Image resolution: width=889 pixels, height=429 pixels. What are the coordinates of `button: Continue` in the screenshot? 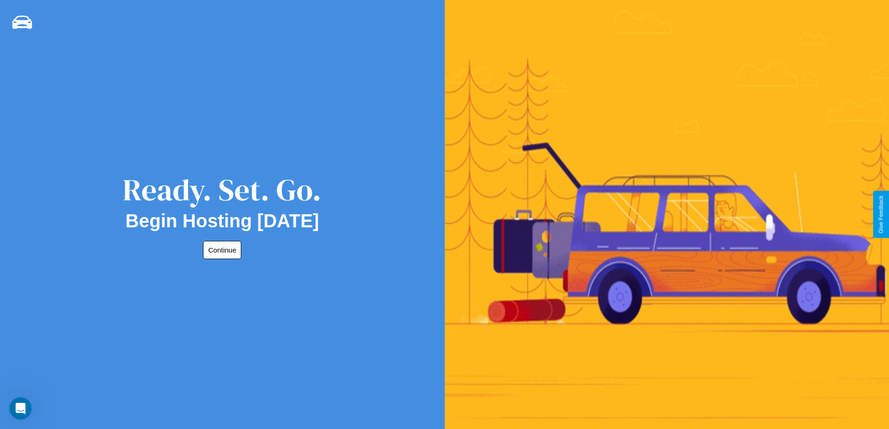 It's located at (222, 250).